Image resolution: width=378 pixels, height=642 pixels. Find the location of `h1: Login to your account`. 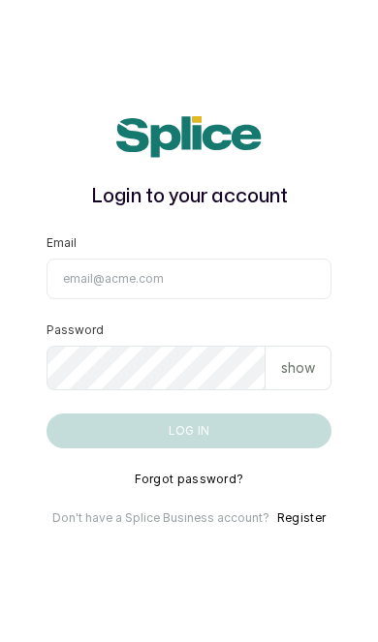

h1: Login to your account is located at coordinates (189, 197).